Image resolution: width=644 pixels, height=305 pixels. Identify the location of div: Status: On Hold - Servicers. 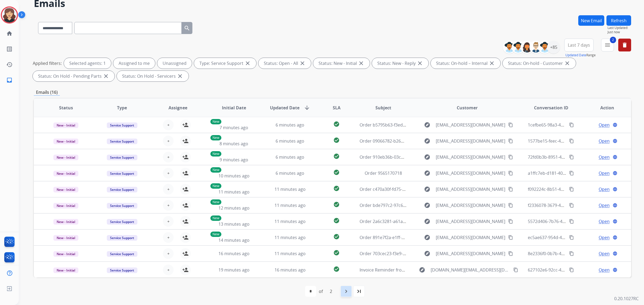
(153, 76).